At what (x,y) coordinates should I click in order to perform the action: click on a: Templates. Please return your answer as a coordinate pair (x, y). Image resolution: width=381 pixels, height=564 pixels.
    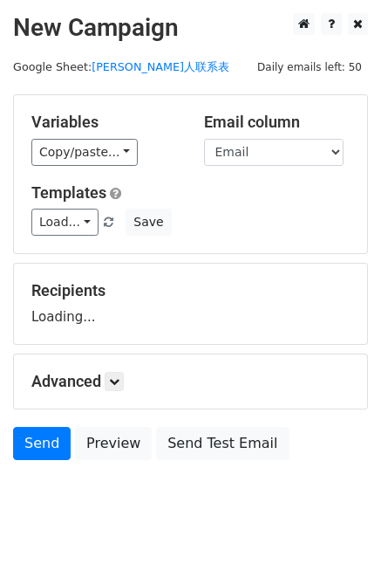
    Looking at the image, I should click on (69, 192).